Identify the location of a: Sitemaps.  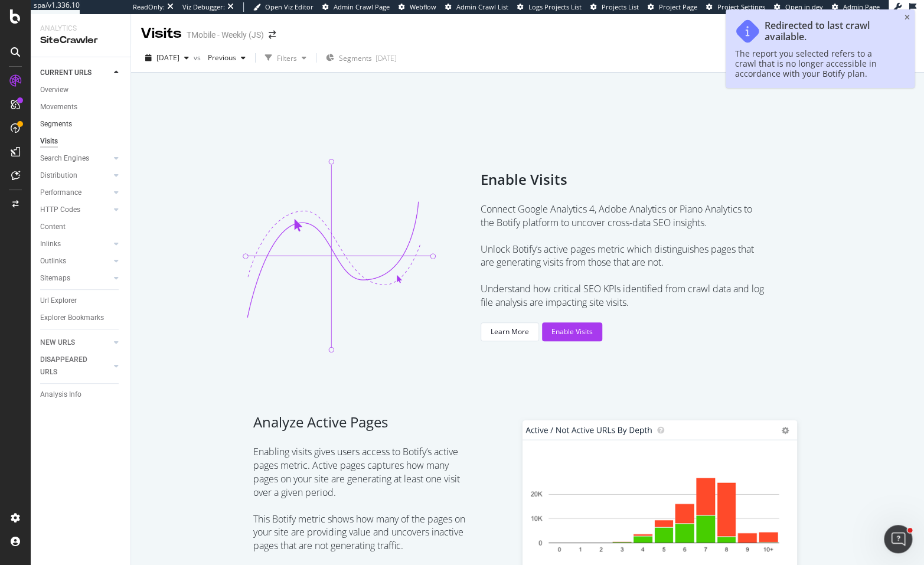
(75, 279).